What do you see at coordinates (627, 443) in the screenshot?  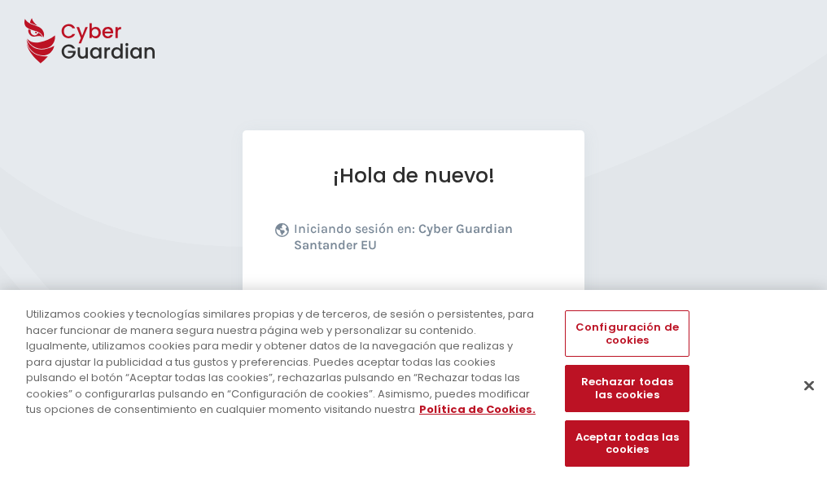 I see `button: Aceptar todas las cookies` at bounding box center [627, 443].